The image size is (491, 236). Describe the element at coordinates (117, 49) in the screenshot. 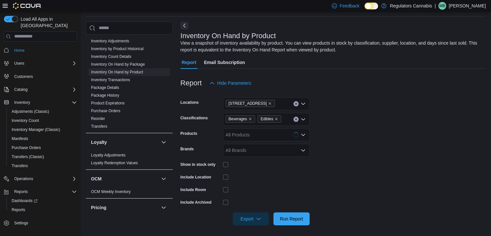

I see `a: Inventory by Product Historical` at that location.